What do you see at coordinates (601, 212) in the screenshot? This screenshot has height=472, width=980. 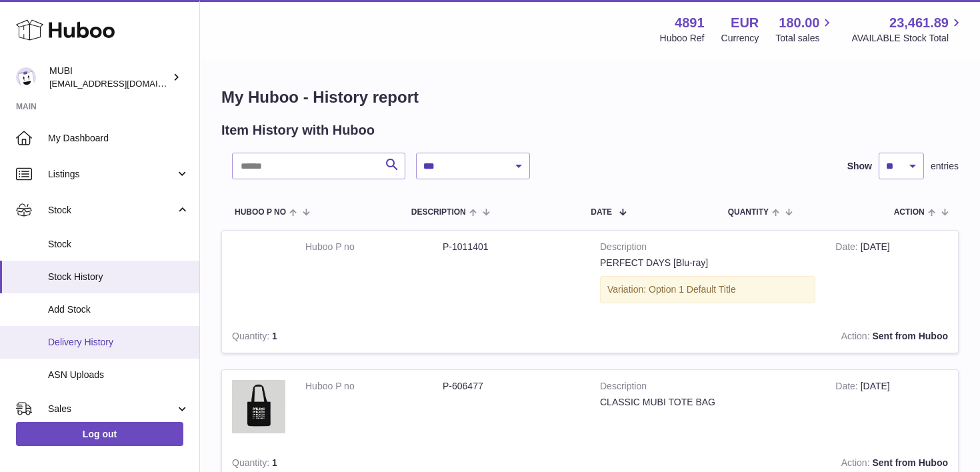 I see `span: Date` at bounding box center [601, 212].